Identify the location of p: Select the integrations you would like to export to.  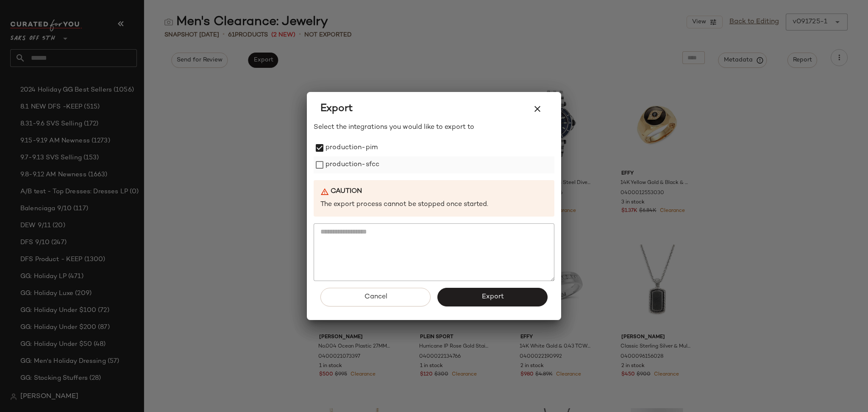
(434, 127).